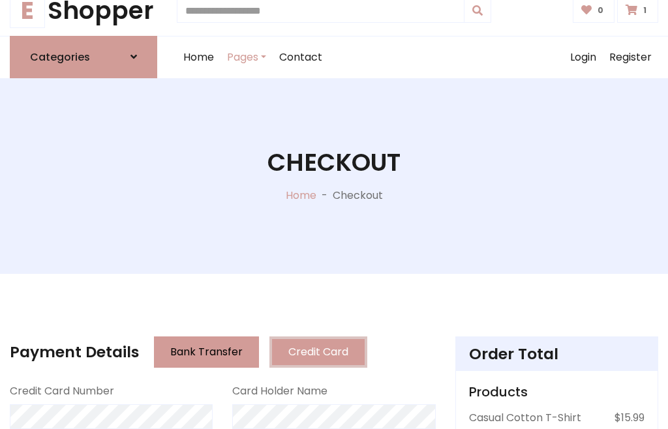  What do you see at coordinates (74, 352) in the screenshot?
I see `h4: Payment Details` at bounding box center [74, 352].